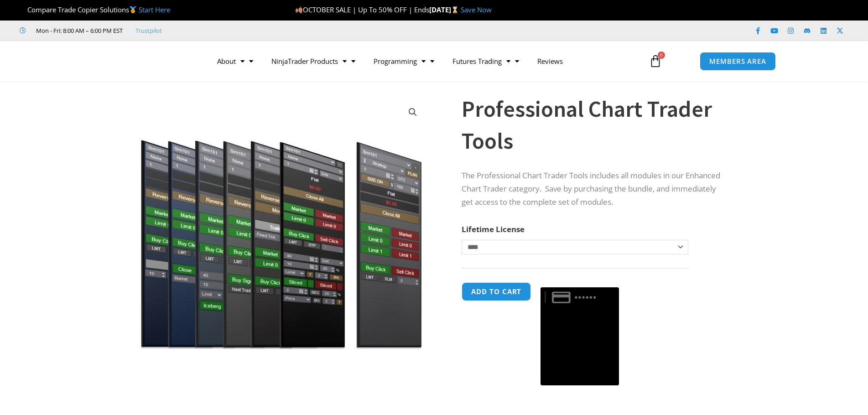 This screenshot has height=415, width=868. What do you see at coordinates (486, 61) in the screenshot?
I see `a: Futures Trading` at bounding box center [486, 61].